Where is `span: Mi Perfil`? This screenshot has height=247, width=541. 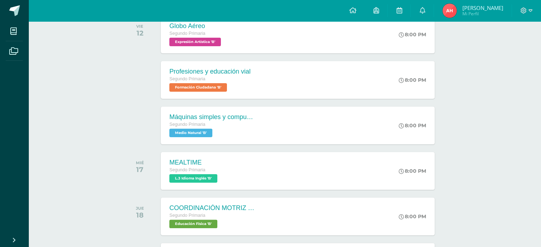
span: Mi Perfil is located at coordinates (483, 14).